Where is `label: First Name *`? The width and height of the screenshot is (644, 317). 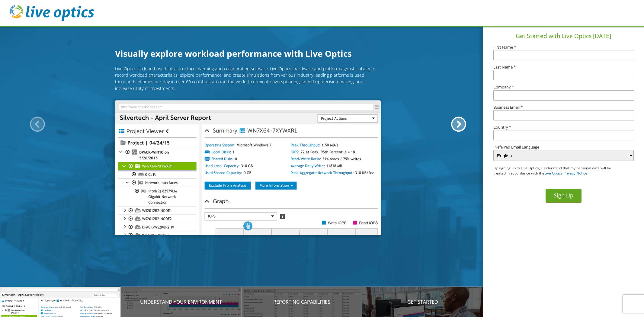 label: First Name * is located at coordinates (564, 47).